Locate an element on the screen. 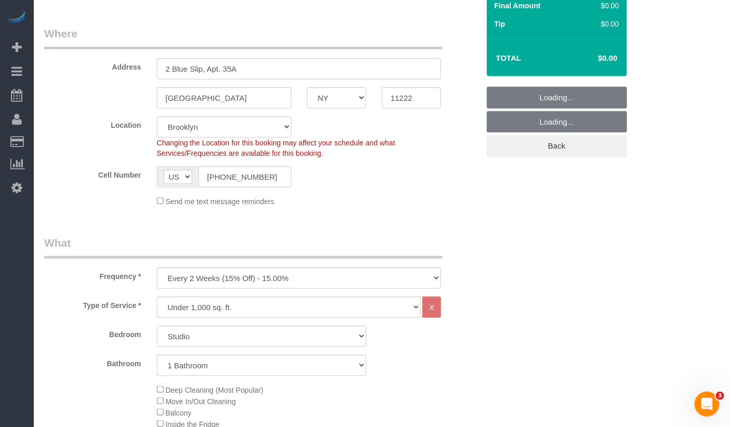 This screenshot has height=427, width=730. label: Bedroom is located at coordinates (92, 332).